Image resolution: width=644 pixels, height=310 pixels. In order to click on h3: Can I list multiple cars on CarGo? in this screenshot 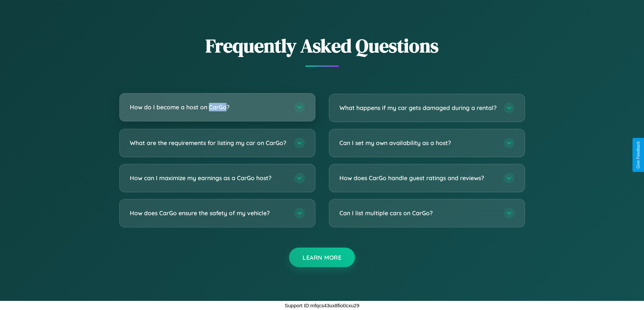, I will do `click(418, 213)`.